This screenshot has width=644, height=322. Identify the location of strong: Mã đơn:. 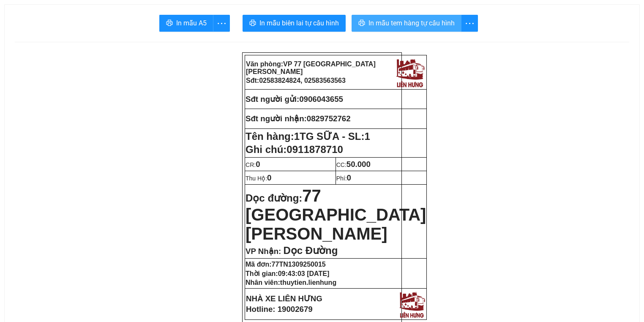
(285, 264).